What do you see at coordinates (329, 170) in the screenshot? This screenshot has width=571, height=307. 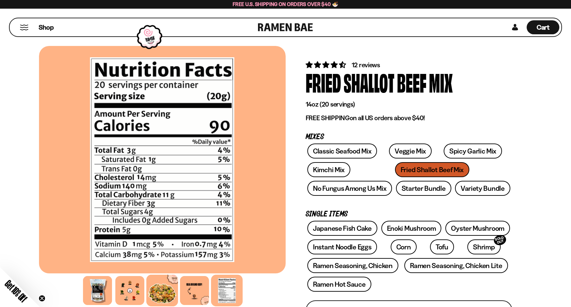 I see `a: Kimchi Mix` at bounding box center [329, 170].